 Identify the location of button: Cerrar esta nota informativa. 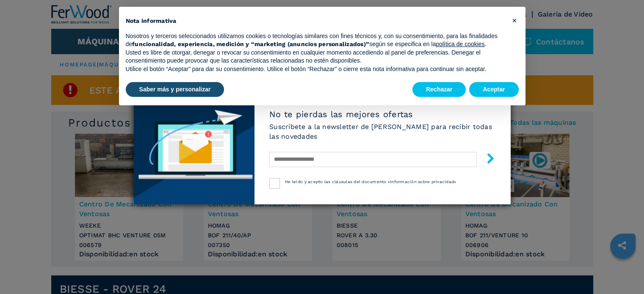
(515, 20).